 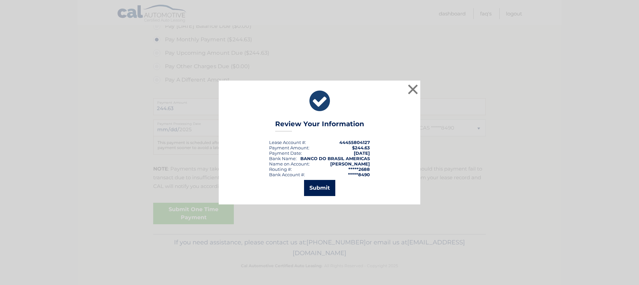 What do you see at coordinates (288, 142) in the screenshot?
I see `div: Lease Account #:` at bounding box center [288, 142].